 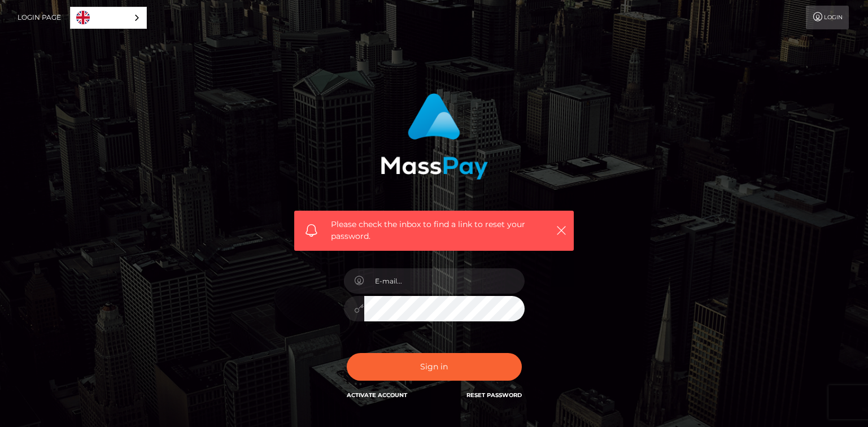 I want to click on img: MassPay Login, so click(x=434, y=136).